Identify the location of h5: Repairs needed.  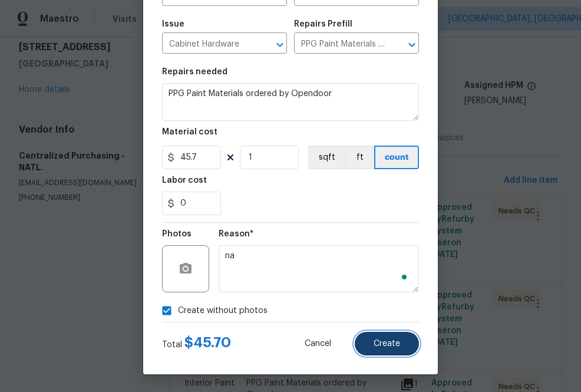
(195, 72).